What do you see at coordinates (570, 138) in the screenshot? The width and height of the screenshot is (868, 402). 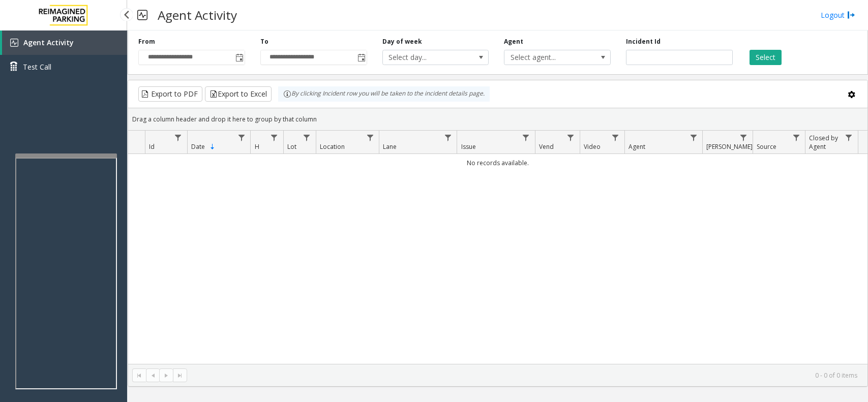 I see `a: Vend Filter Menu` at bounding box center [570, 138].